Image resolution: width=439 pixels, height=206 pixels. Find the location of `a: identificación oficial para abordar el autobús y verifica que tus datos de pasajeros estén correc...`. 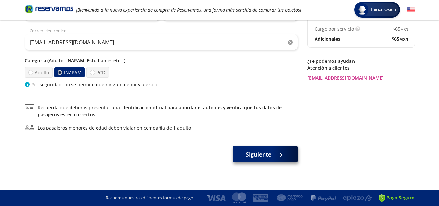

a: identificación oficial para abordar el autobús y verifica que tus datos de pasajeros estén correc... is located at coordinates (159, 111).